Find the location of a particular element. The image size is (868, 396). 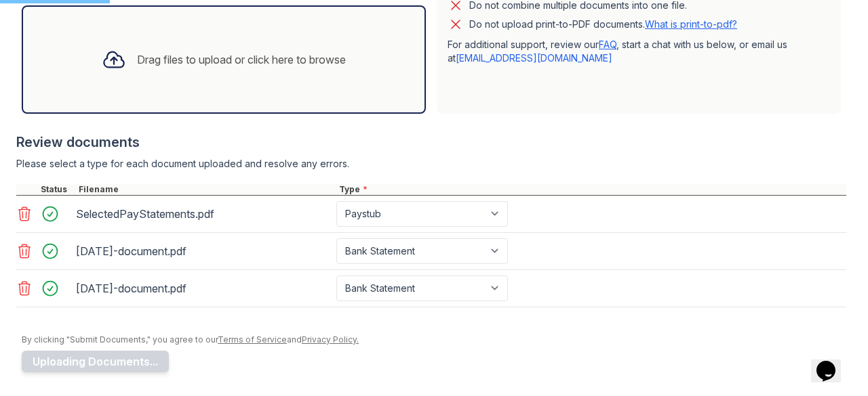

p: For additional support, review our , start a chat with us below, or email us at is located at coordinates (639, 51).